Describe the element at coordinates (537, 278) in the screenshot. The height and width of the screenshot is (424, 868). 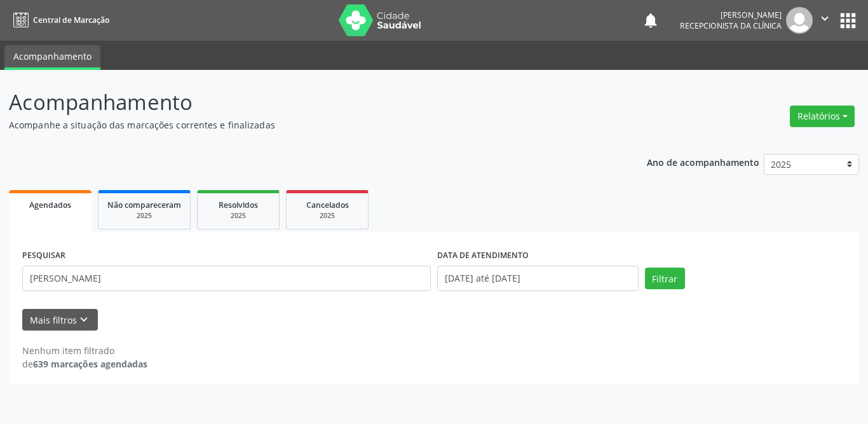
I see `input: Selecione um intervalo` at that location.